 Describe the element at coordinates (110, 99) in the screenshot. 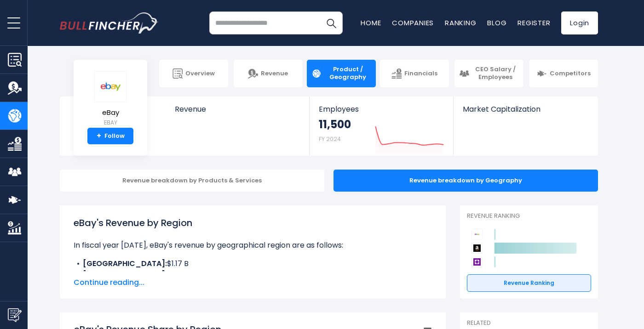

I see `a: eBay EBAY` at that location.